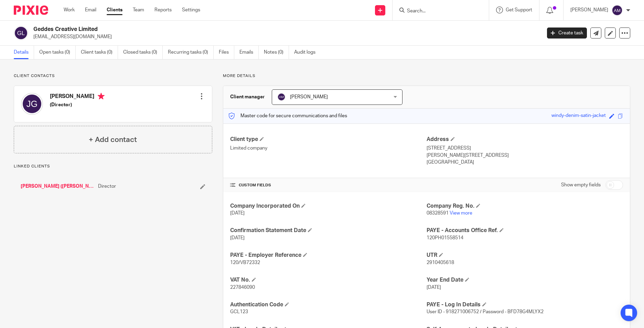 The width and height of the screenshot is (644, 328). Describe the element at coordinates (245, 263) in the screenshot. I see `span: 120/VB72332` at that location.